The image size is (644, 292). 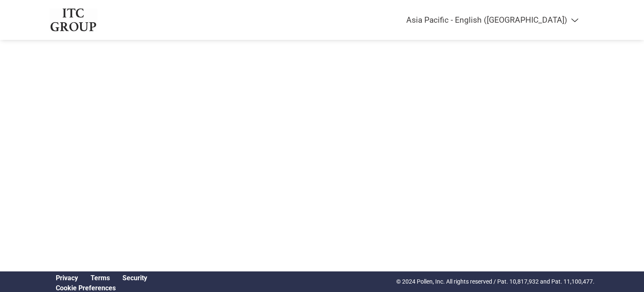 I want to click on p: © 2024 Pollen, Inc. All rights reserved / Pat. 10,817,932 and Pat. 11,100,477., so click(x=495, y=281).